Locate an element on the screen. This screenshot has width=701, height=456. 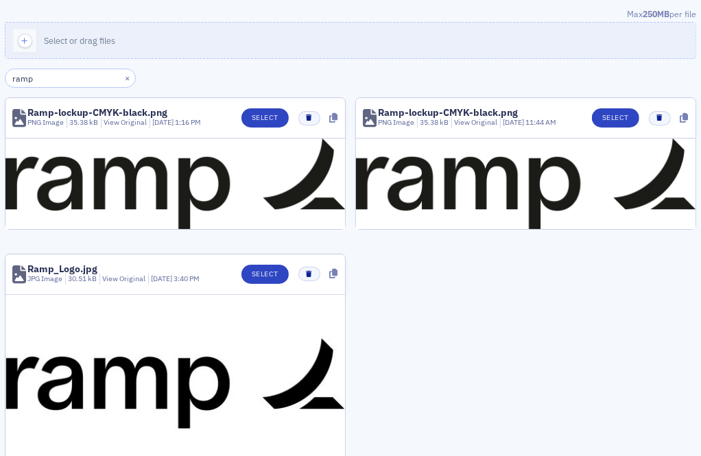
span: 3:40 PM is located at coordinates (186, 278).